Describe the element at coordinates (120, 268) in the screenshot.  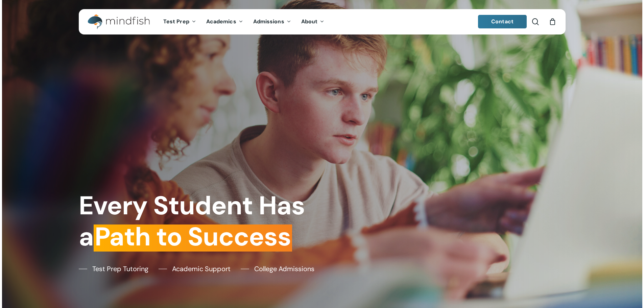
I see `span: Test Prep Tutoring` at that location.